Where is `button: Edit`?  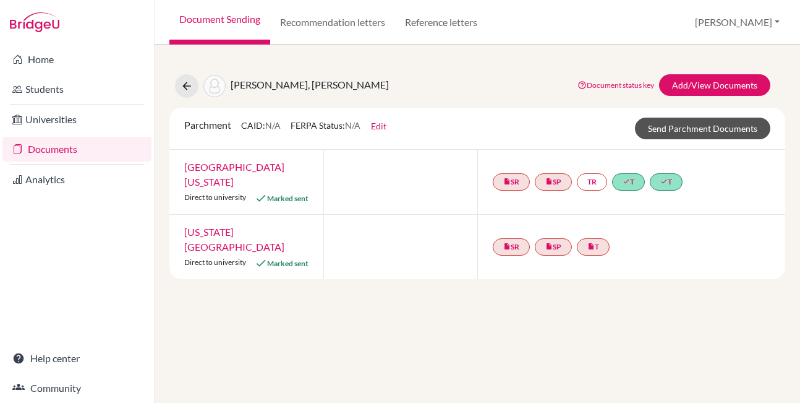
button: Edit is located at coordinates (378, 126).